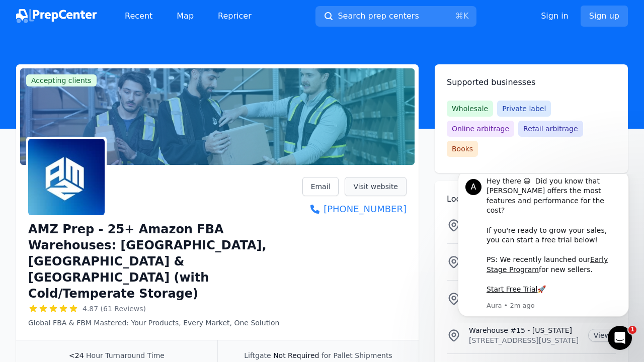 The width and height of the screenshot is (644, 362). I want to click on img: PrepCenter, so click(56, 16).